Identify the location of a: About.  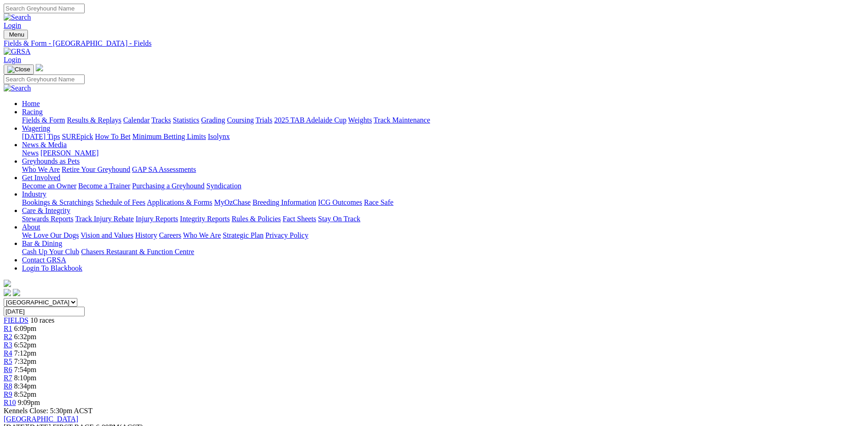
(31, 227).